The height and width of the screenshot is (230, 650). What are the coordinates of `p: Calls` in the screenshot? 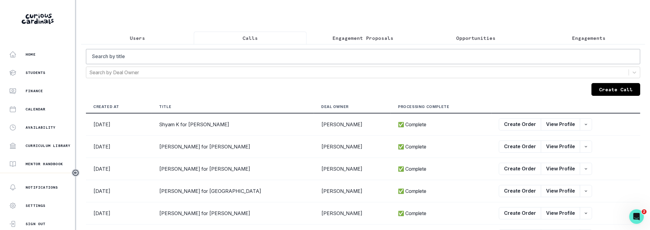 It's located at (250, 38).